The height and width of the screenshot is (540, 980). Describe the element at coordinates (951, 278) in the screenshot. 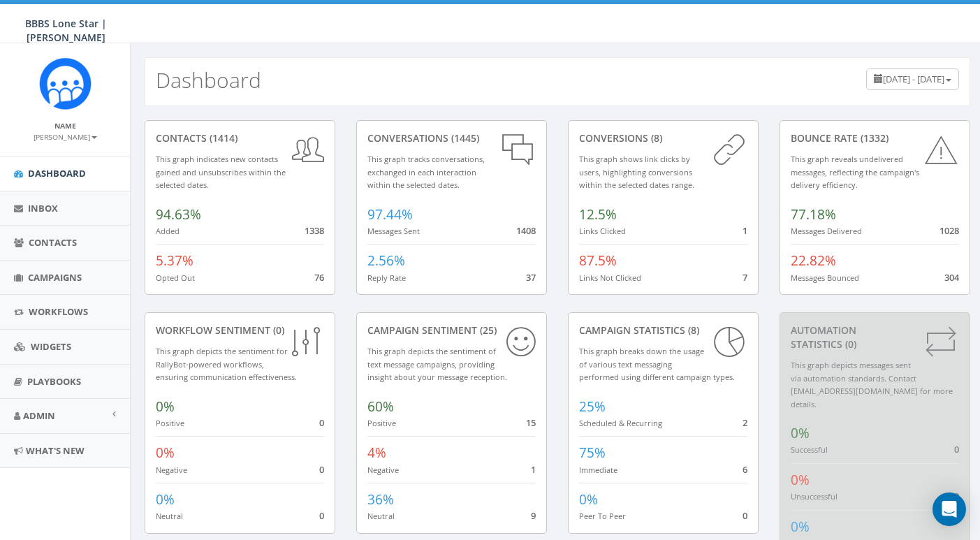

I see `span: 304` at that location.